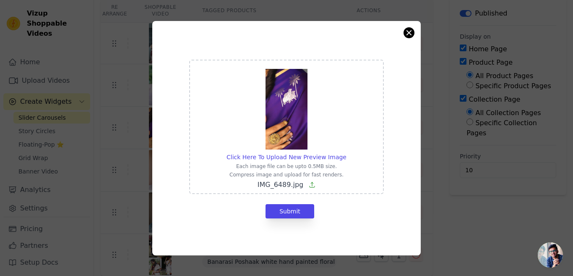  Describe the element at coordinates (287, 175) in the screenshot. I see `p: Compress image and upload for fast renders.` at that location.